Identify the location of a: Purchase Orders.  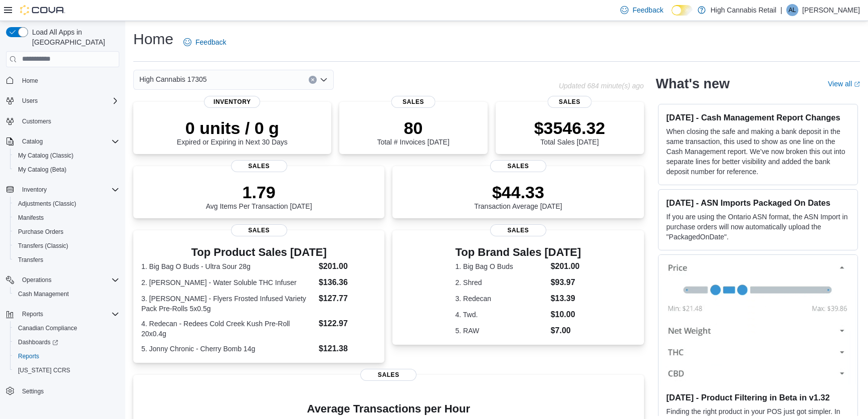
(40, 232).